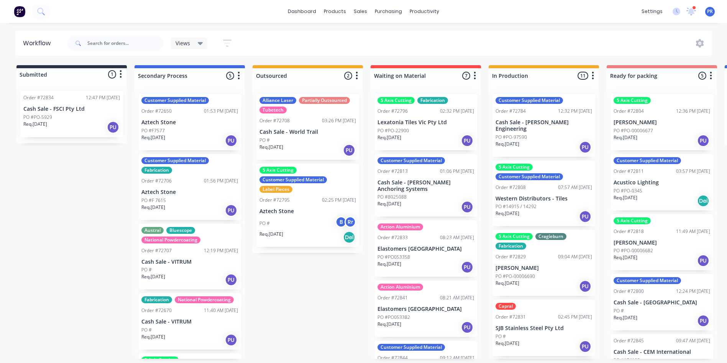 The image size is (727, 363). What do you see at coordinates (393, 111) in the screenshot?
I see `div: Order #72796` at bounding box center [393, 111].